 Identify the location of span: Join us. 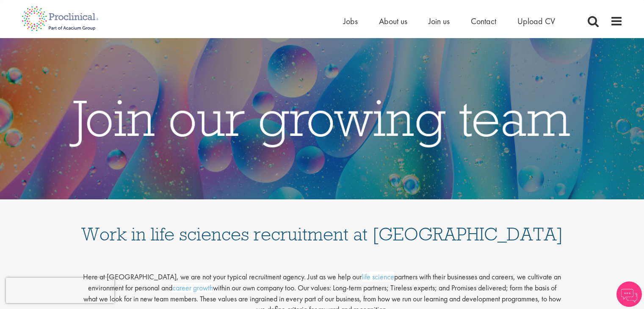
(439, 21).